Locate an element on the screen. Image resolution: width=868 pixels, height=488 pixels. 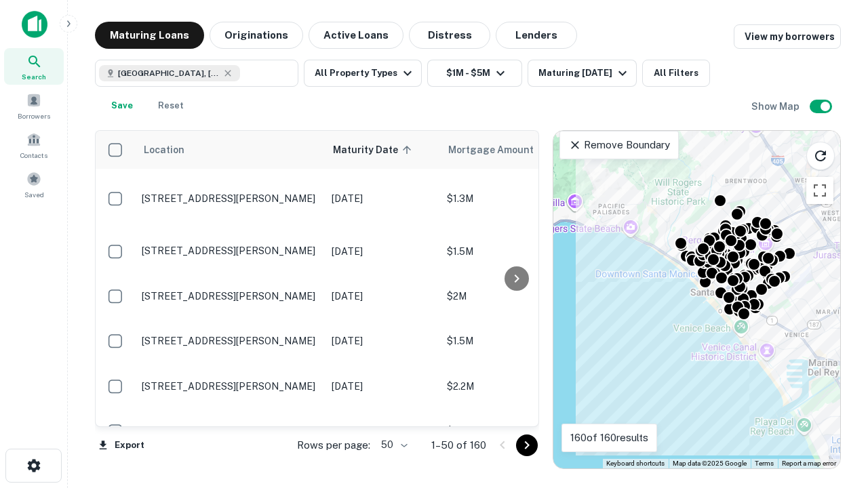
button: Export is located at coordinates (121, 445).